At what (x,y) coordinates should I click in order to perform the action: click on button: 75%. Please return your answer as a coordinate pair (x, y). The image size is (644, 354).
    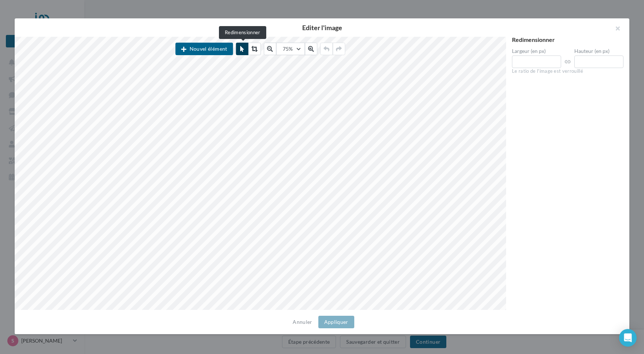
    Looking at the image, I should click on (291, 48).